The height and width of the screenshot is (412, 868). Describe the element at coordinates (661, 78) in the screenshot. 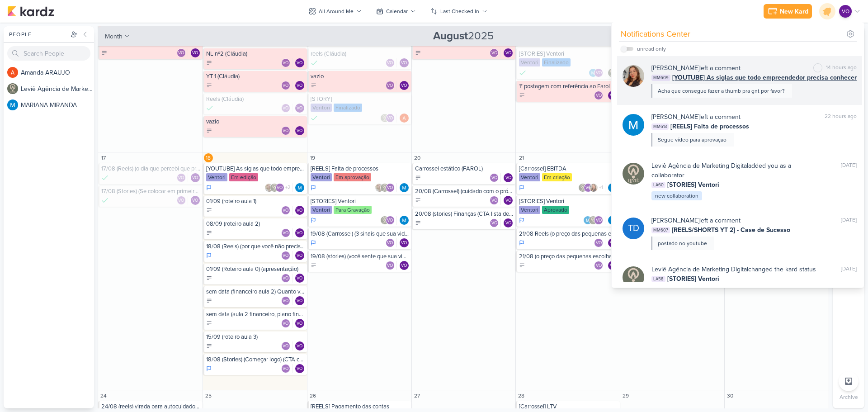

I see `span: MM609` at that location.